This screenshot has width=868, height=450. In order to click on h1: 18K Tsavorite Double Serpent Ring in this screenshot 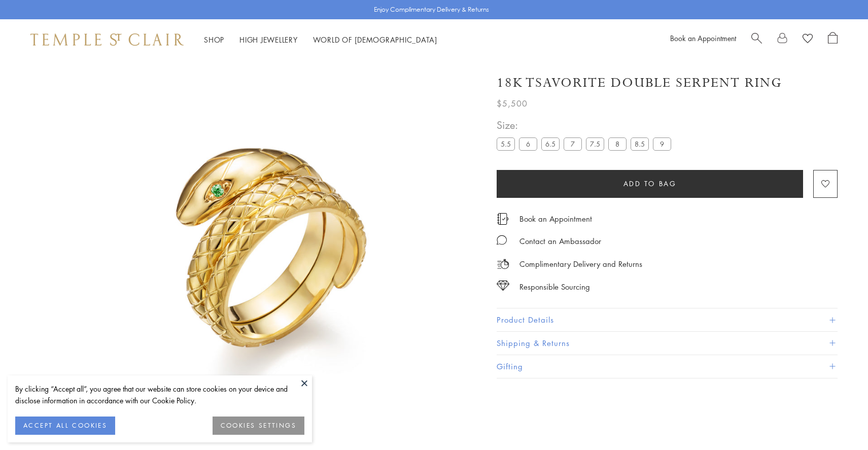, I will do `click(639, 83)`.